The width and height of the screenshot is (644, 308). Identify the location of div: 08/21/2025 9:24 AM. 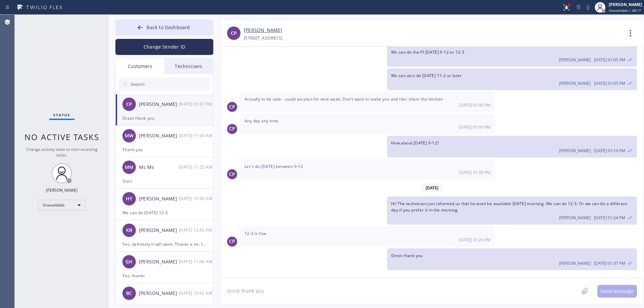
(512, 211).